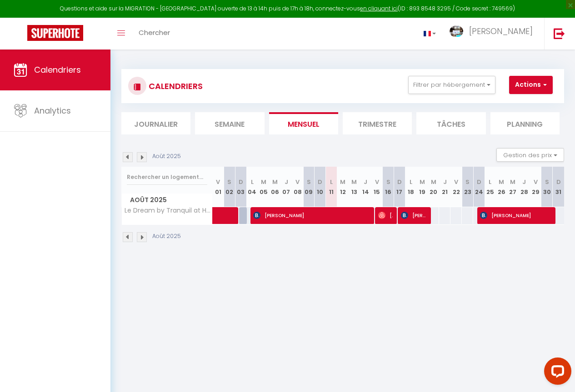 The image size is (575, 392). I want to click on a: en cliquant ici, so click(379, 8).